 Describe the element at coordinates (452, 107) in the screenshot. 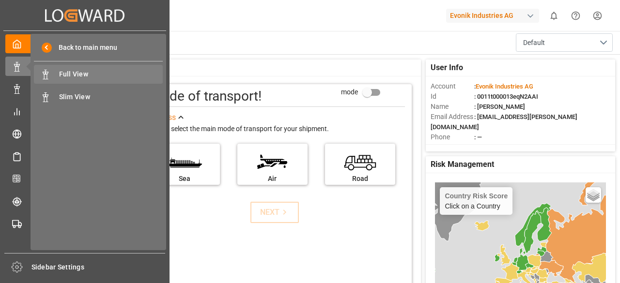

I see `span: Name` at that location.